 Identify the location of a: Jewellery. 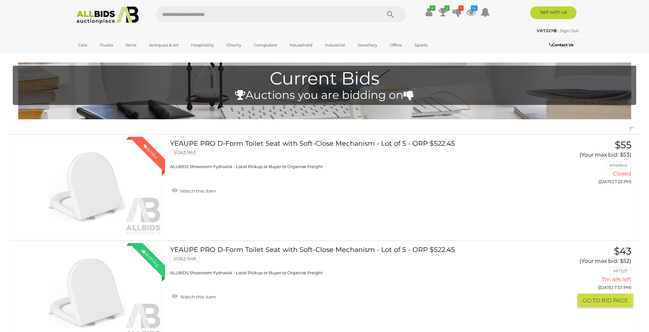
(367, 45).